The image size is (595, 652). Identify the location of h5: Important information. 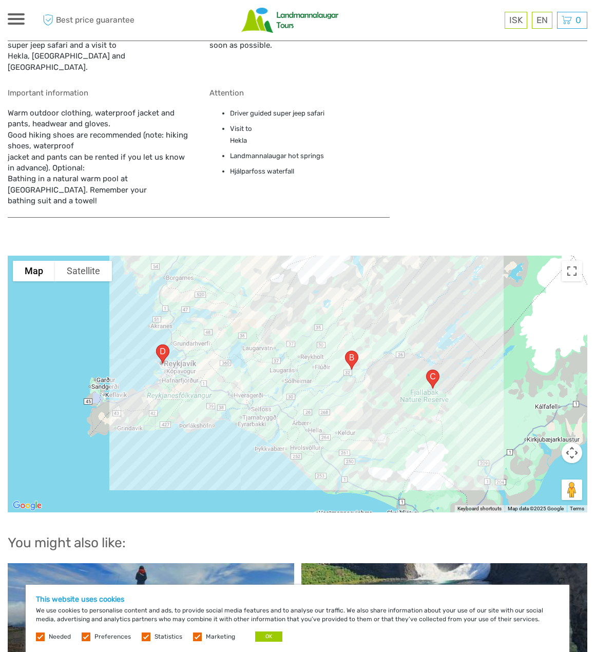
(98, 93).